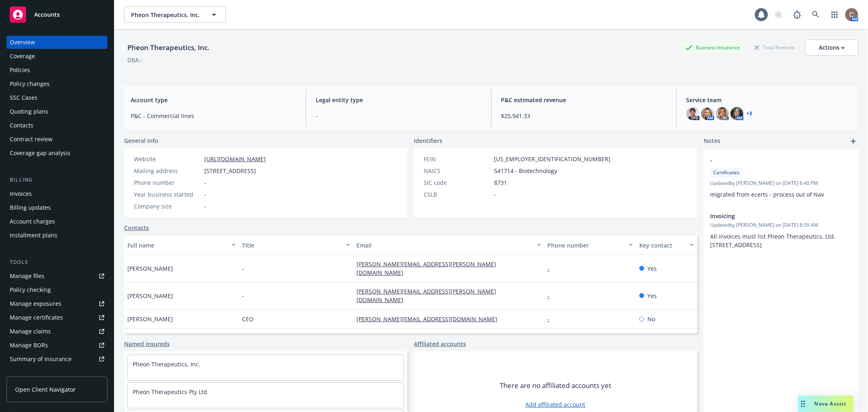 This screenshot has height=412, width=868. Describe the element at coordinates (22, 56) in the screenshot. I see `div: Coverage` at that location.